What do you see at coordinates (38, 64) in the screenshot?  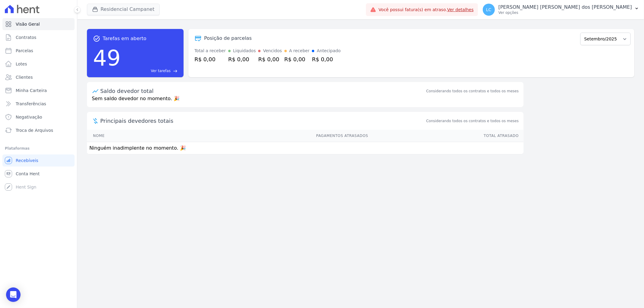 I see `a: Lotes` at bounding box center [38, 64].